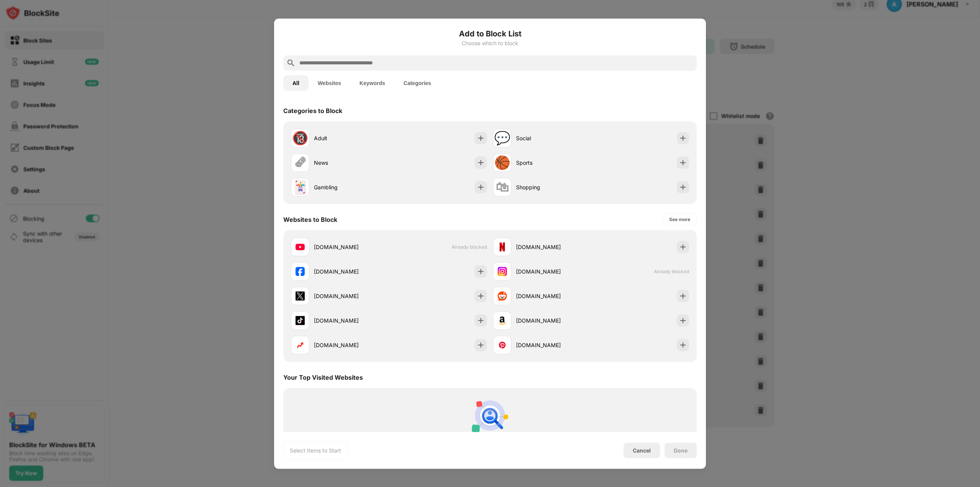 The image size is (980, 487). Describe the element at coordinates (352, 163) in the screenshot. I see `div: News` at that location.